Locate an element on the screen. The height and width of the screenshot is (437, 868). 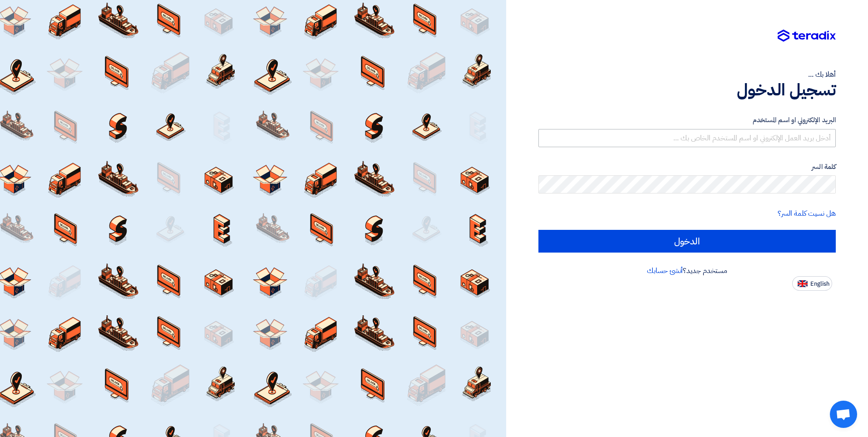
img: en-US.png is located at coordinates (803, 283).